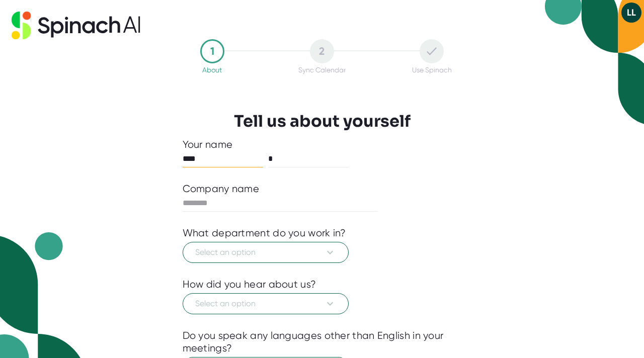 Image resolution: width=644 pixels, height=358 pixels. I want to click on div: Your name, so click(322, 144).